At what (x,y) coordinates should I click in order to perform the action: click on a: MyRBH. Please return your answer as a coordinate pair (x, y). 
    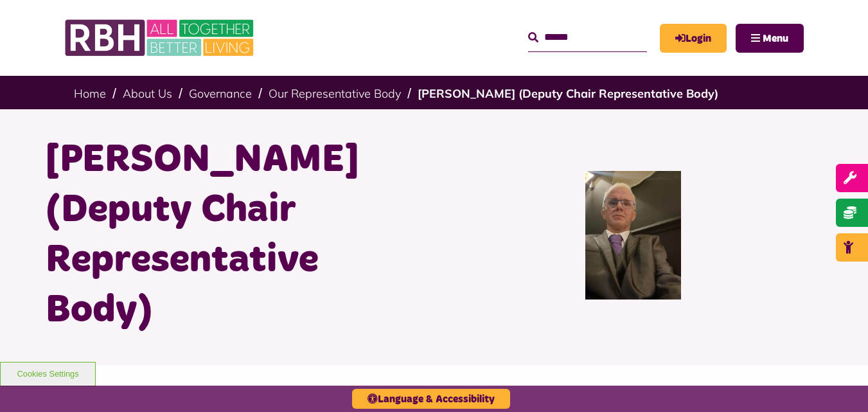
    Looking at the image, I should click on (693, 38).